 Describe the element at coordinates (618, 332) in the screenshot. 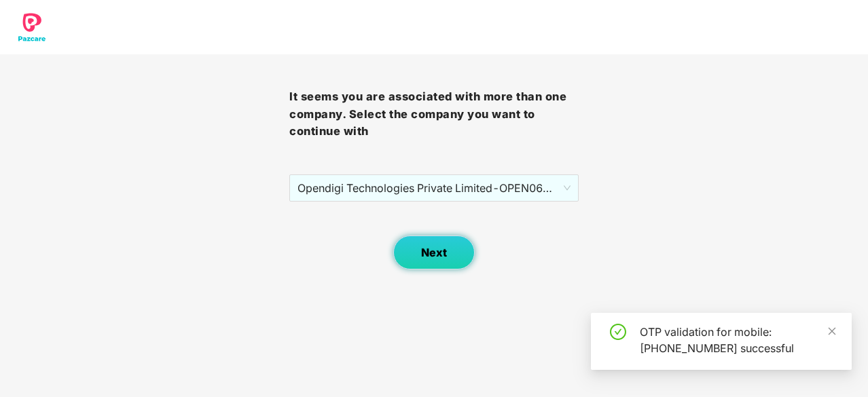

I see `span: check-circle` at that location.